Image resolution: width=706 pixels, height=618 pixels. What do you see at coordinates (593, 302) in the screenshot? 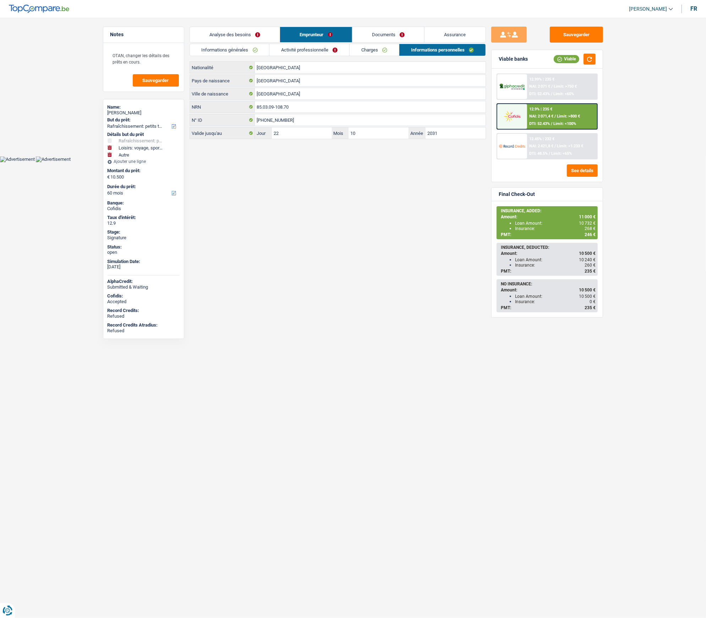
I see `span: 0 €` at bounding box center [593, 302].